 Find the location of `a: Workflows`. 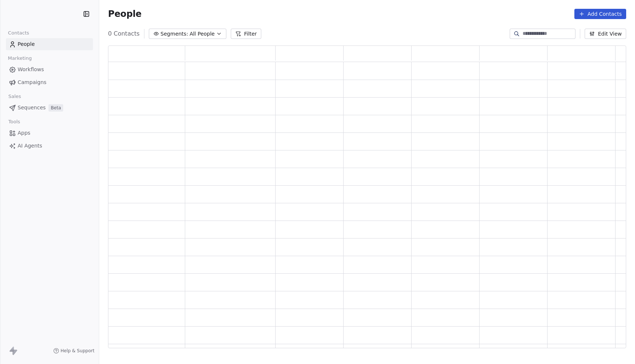

a: Workflows is located at coordinates (49, 69).